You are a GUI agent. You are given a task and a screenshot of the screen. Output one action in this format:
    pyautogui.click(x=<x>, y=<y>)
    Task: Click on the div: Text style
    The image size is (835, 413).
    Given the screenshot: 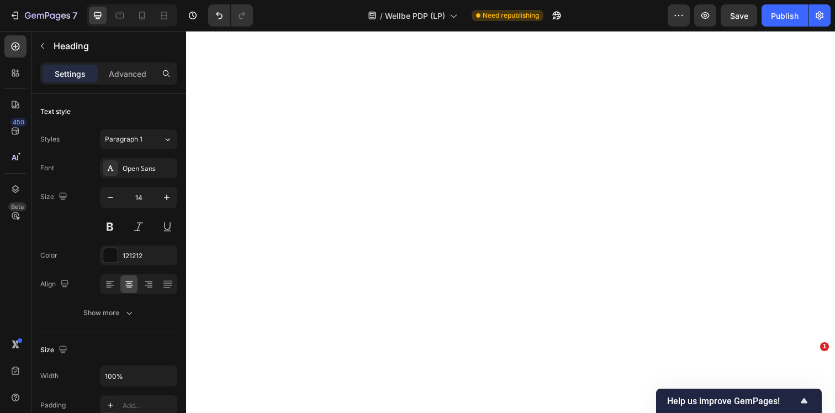 What is the action you would take?
    pyautogui.click(x=55, y=112)
    